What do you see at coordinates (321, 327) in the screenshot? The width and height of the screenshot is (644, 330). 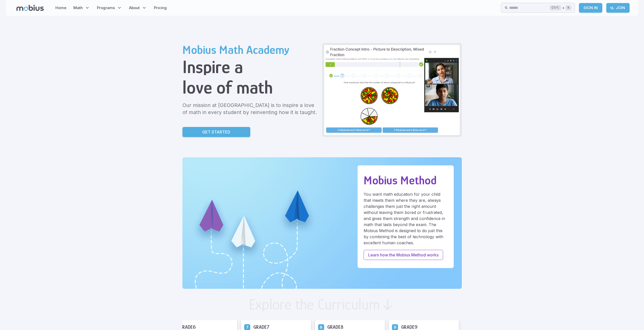 I see `a: Grade 8` at bounding box center [321, 327].